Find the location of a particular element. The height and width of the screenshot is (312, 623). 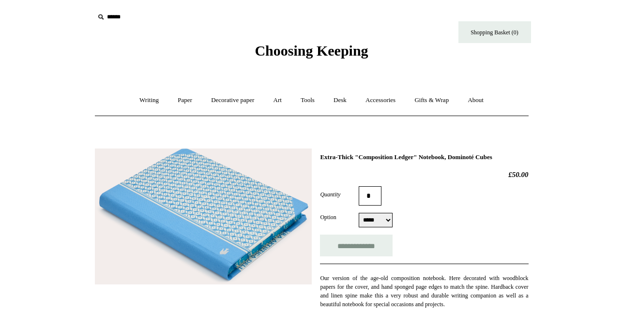

a: Choosing Keeping is located at coordinates (311, 54).